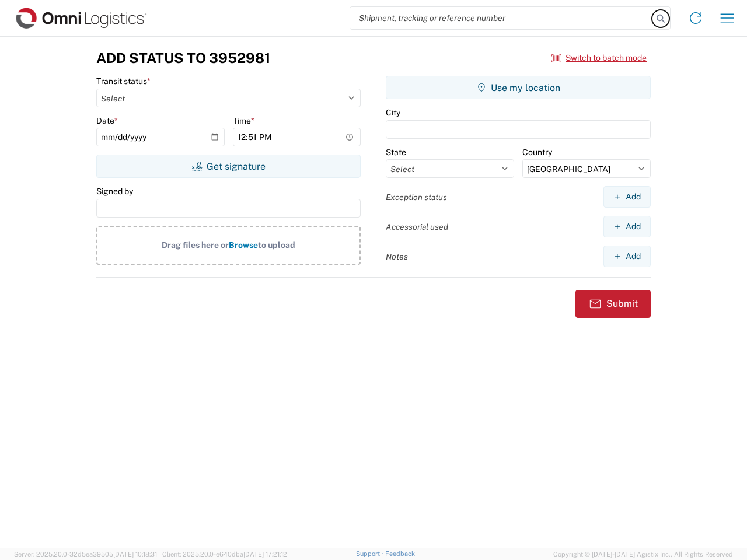  I want to click on button: Switch to batch mode, so click(598, 57).